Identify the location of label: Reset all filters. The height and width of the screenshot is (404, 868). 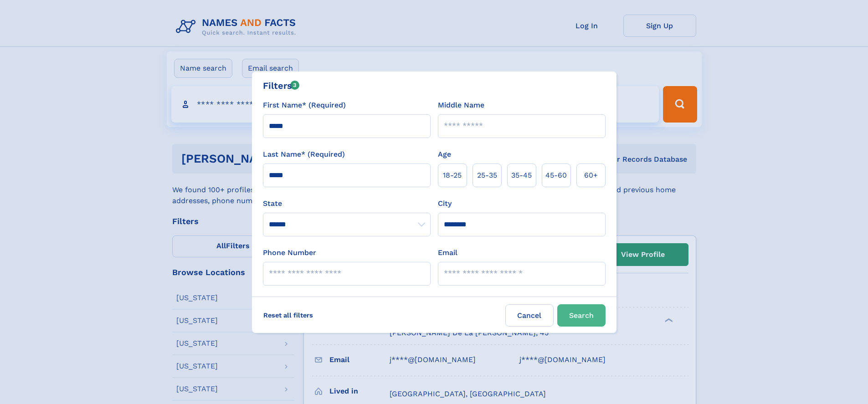
(288, 316).